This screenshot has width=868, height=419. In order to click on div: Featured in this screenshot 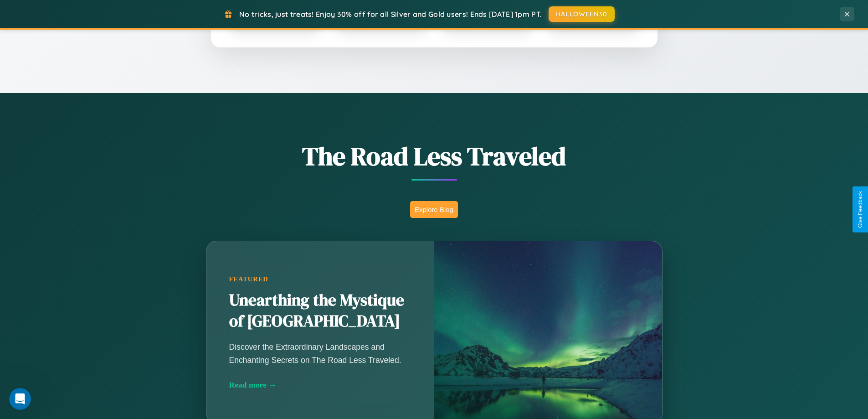, I will do `click(320, 279)`.